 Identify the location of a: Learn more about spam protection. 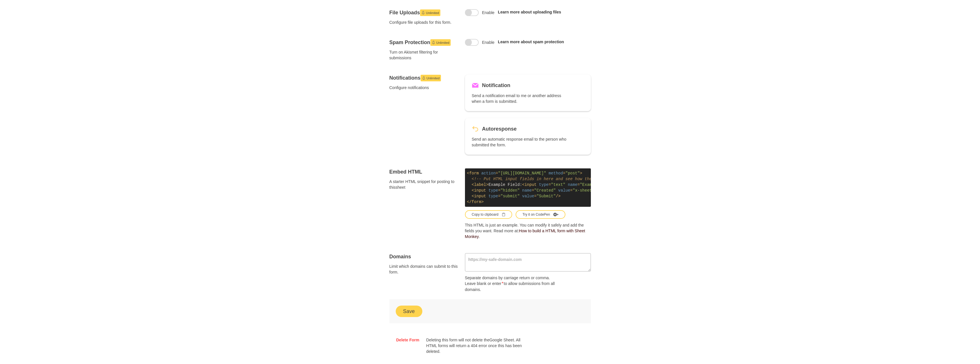
(531, 42).